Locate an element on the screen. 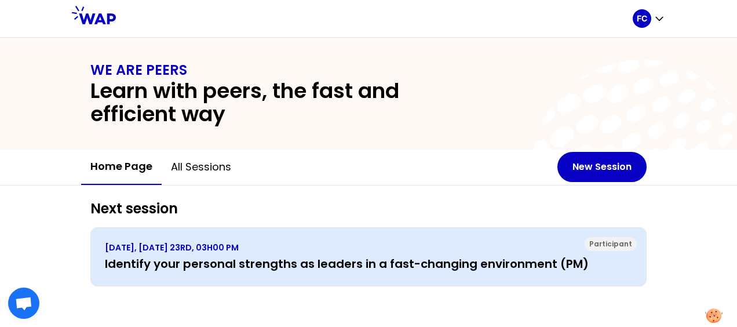  h3: Identify your personal strengths as leaders in a fast-changing environment (PM) is located at coordinates (369, 264).